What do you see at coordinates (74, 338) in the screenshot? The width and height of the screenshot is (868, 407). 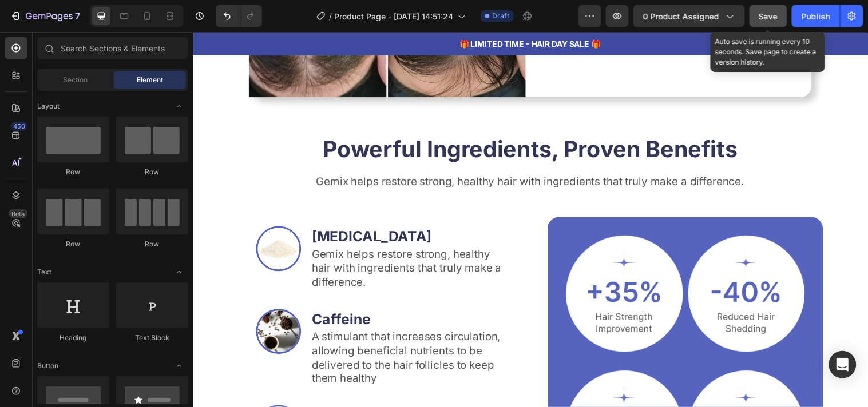 I see `div: Heading` at bounding box center [74, 338].